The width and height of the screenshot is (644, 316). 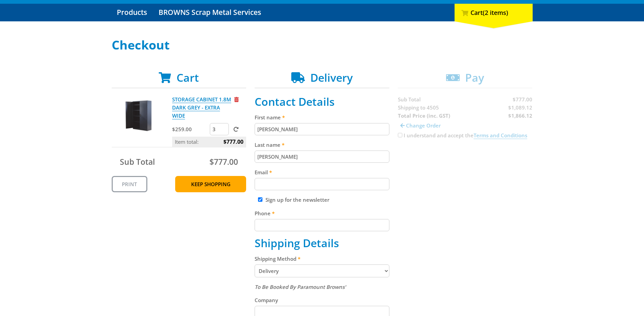 What do you see at coordinates (202, 107) in the screenshot?
I see `a: STORAGE CABINET 1.8M DARK GREY - EXTRA WIDE` at bounding box center [202, 107].